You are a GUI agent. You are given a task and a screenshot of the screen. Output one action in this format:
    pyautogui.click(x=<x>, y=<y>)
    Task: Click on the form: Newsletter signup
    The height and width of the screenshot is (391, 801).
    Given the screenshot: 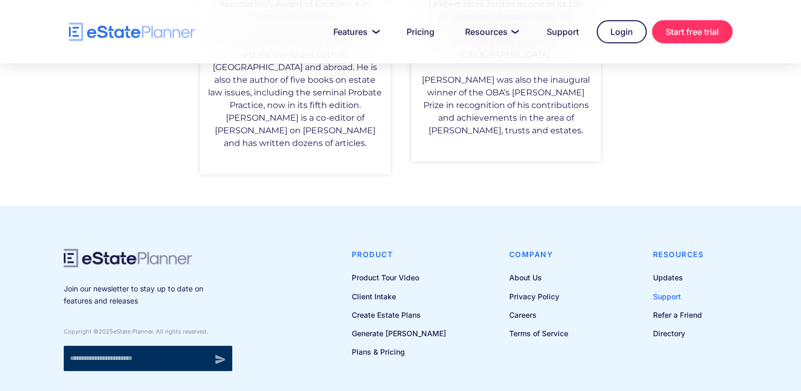 What is the action you would take?
    pyautogui.click(x=148, y=358)
    